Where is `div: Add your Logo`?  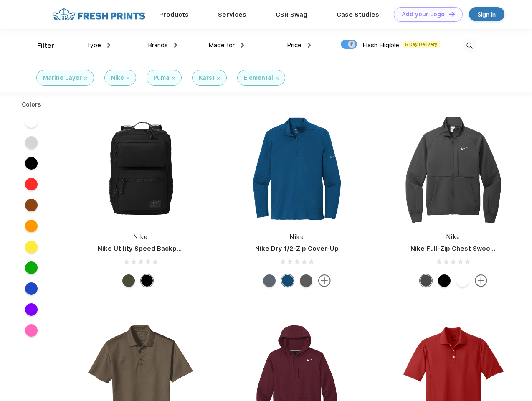 div: Add your Logo is located at coordinates (423, 14).